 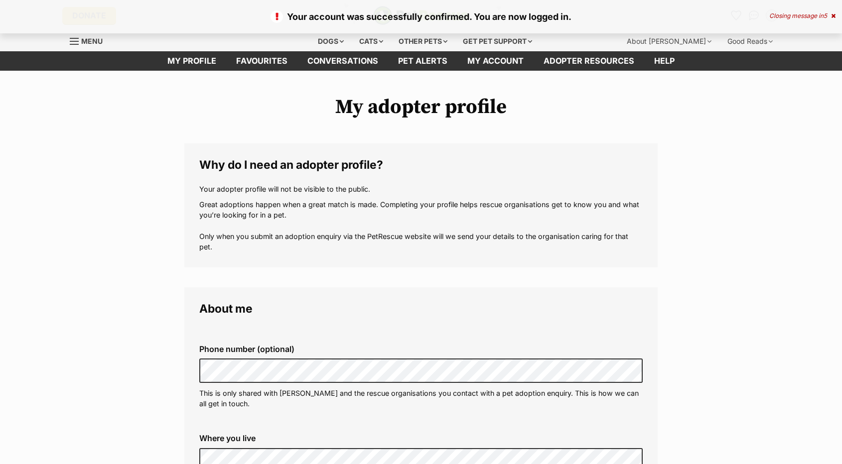 I want to click on legend: Why do I need an adopter profile?, so click(x=421, y=165).